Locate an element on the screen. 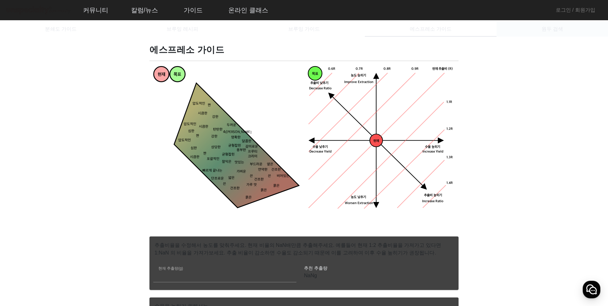 Image resolution: width=608 pixels, height=306 pixels. tspan: 포괄적인 is located at coordinates (213, 159).